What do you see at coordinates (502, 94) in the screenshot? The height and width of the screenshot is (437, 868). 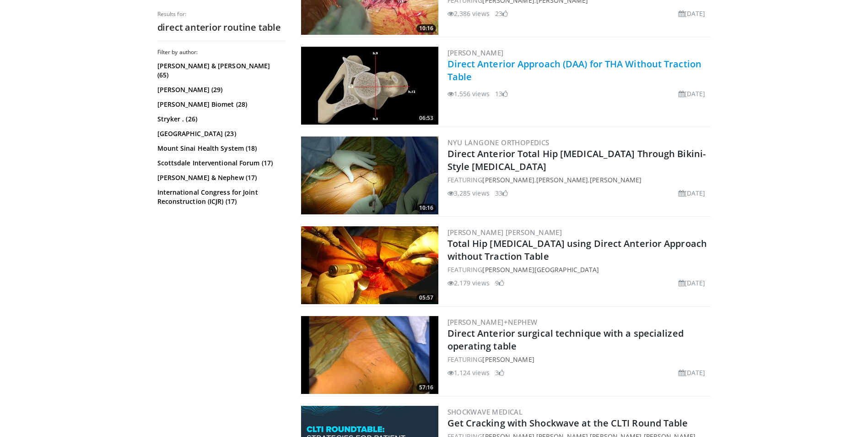 I see `li: 13` at bounding box center [502, 94].